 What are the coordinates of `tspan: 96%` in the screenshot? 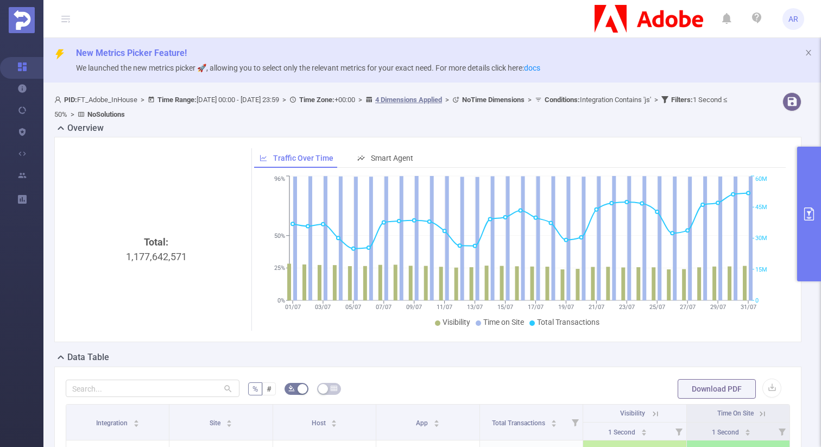 It's located at (279, 179).